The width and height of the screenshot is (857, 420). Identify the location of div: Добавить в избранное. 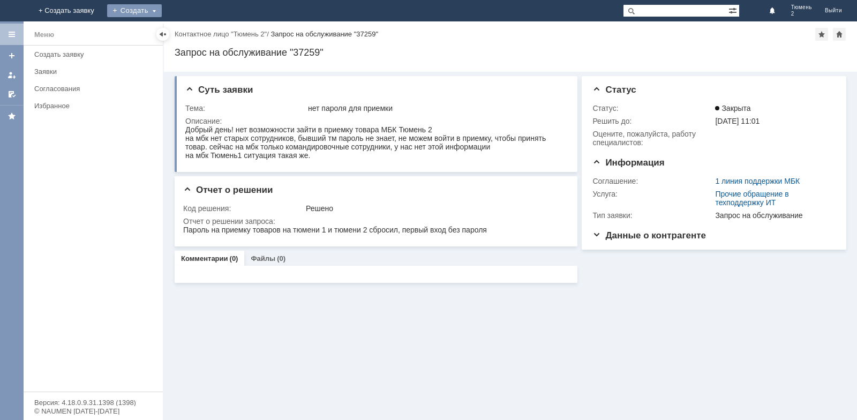
(822, 34).